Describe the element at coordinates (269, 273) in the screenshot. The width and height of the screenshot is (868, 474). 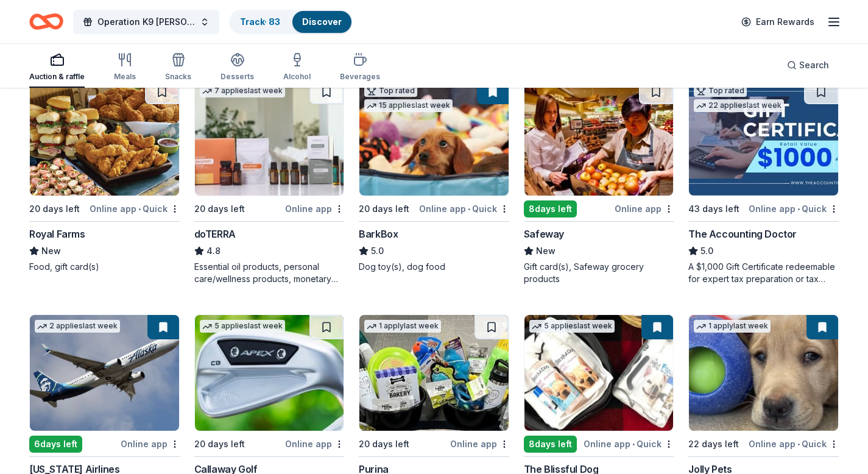
I see `div: Essential oil products, personal care/wellness products, monetary donations` at that location.